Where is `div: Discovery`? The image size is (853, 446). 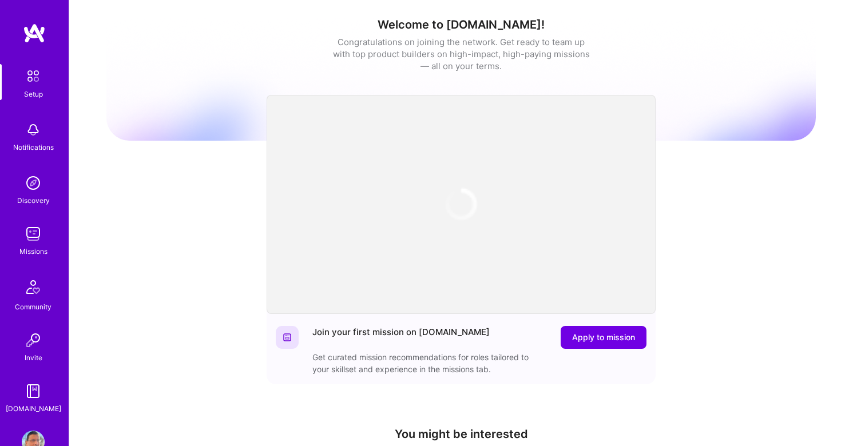 div: Discovery is located at coordinates (33, 200).